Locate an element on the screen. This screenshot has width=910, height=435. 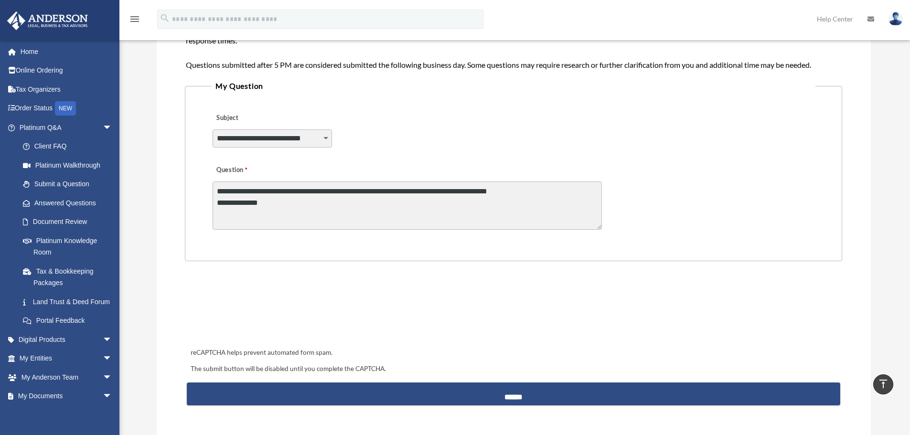
img: Anderson Advisors Platinum Portal is located at coordinates (47, 21).